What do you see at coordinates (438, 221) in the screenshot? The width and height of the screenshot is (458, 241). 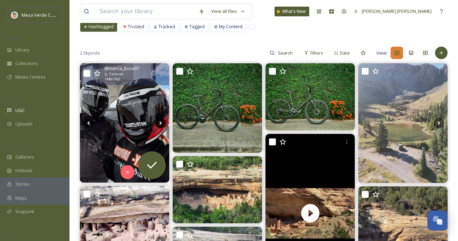 I see `button: Open Chat` at bounding box center [438, 221].